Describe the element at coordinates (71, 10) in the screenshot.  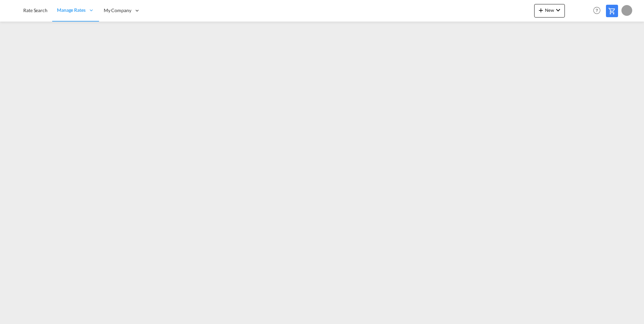
I see `span: Manage Rates` at that location.